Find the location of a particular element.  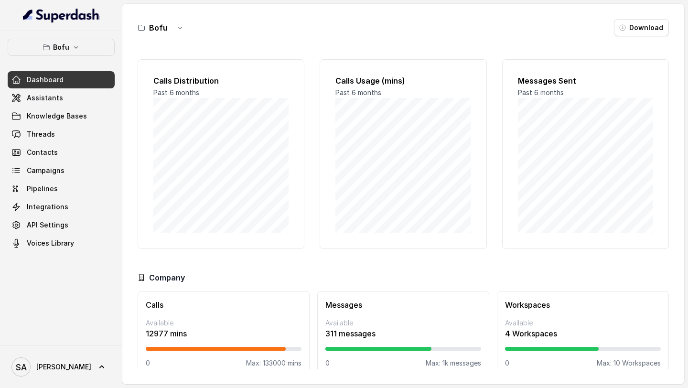

p: 311 messages is located at coordinates (403, 333).